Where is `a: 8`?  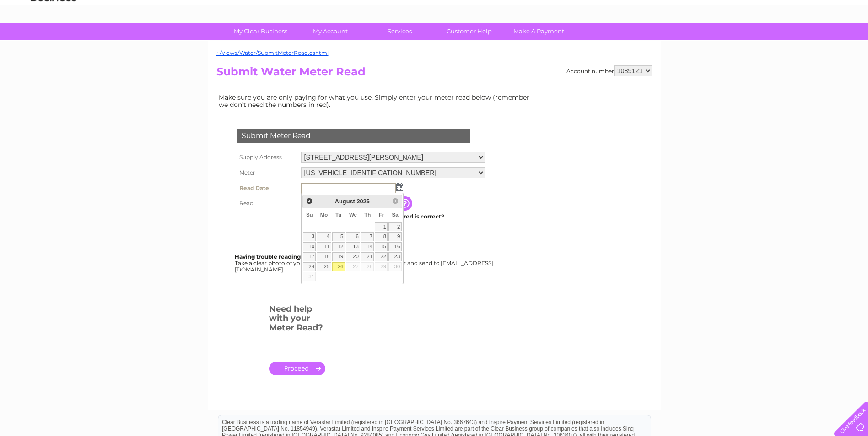
a: 8 is located at coordinates (381, 237).